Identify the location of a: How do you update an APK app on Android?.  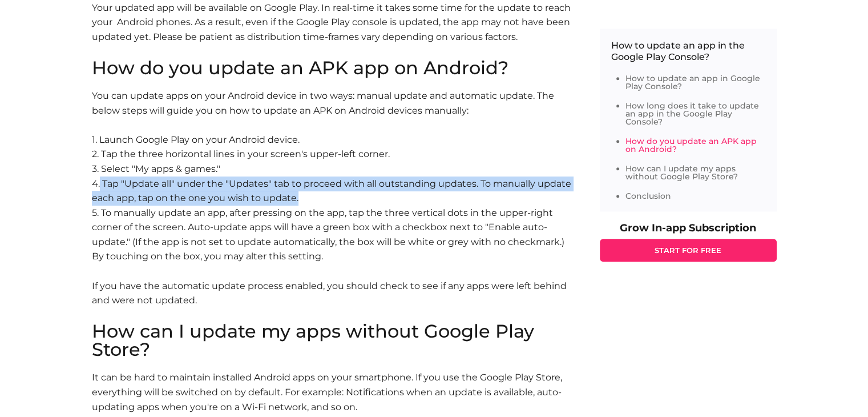
(691, 145).